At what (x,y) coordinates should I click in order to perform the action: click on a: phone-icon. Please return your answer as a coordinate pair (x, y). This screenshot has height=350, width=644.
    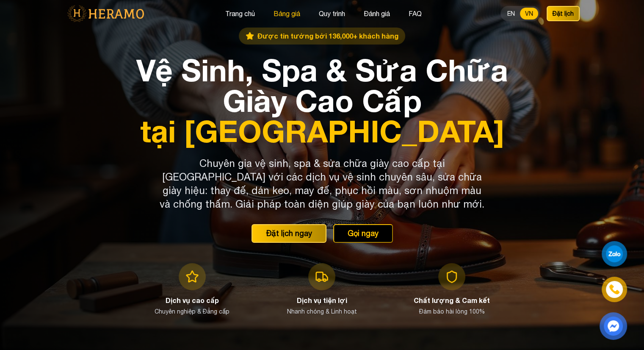
    Looking at the image, I should click on (615, 289).